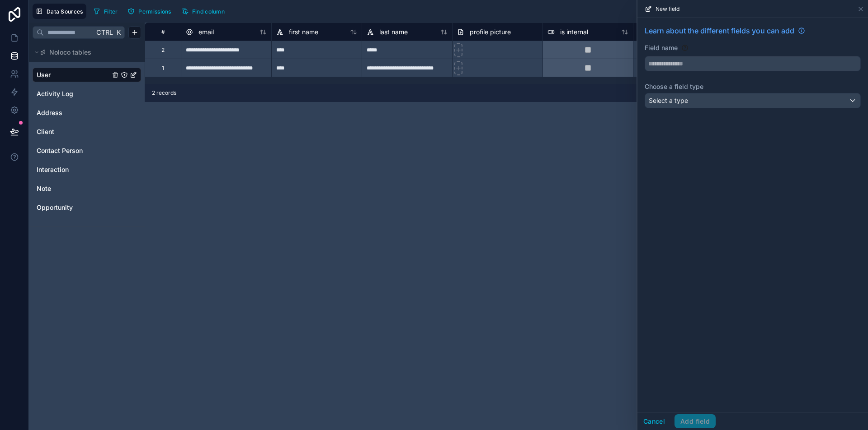 The height and width of the screenshot is (430, 868). What do you see at coordinates (73, 132) in the screenshot?
I see `a: Client` at bounding box center [73, 132].